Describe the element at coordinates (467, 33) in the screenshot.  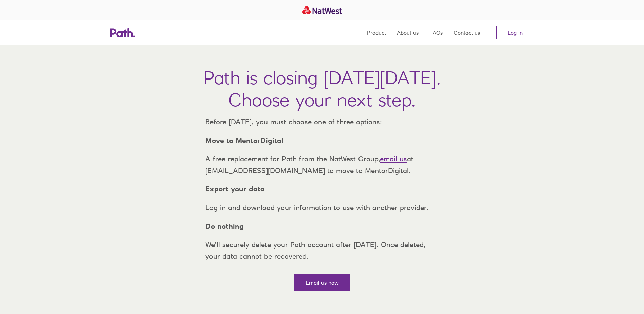
I see `a: Contact us` at that location.